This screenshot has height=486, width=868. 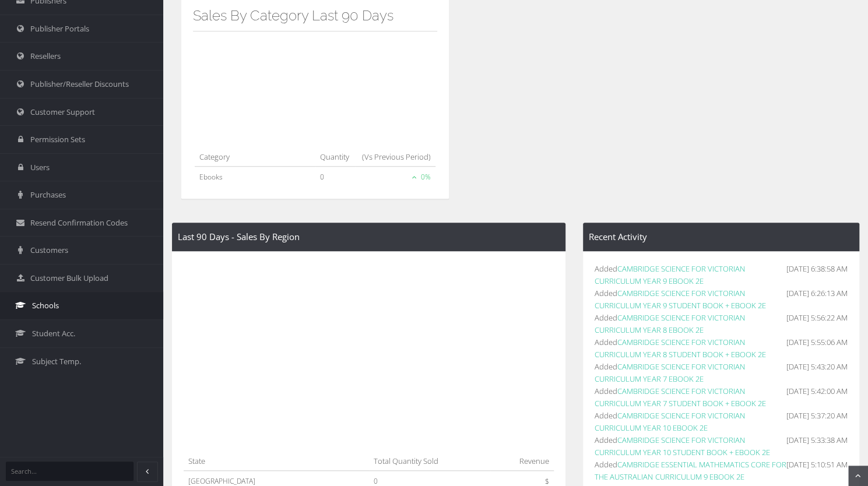 What do you see at coordinates (690, 470) in the screenshot?
I see `a: CAMBRIDGE ESSENTIAL MATHEMATICS CORE FOR THE AUSTRALIAN CURRICULUM 9 EBOOK 2E` at bounding box center [690, 470].